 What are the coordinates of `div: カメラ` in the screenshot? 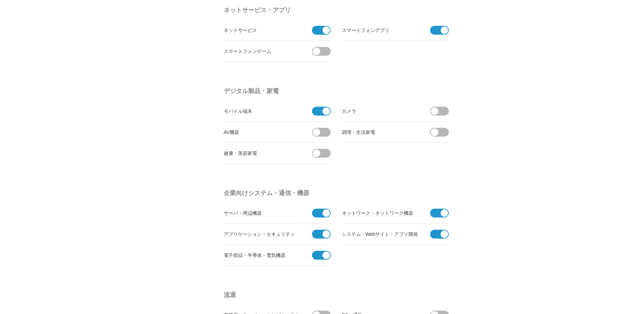 It's located at (380, 111).